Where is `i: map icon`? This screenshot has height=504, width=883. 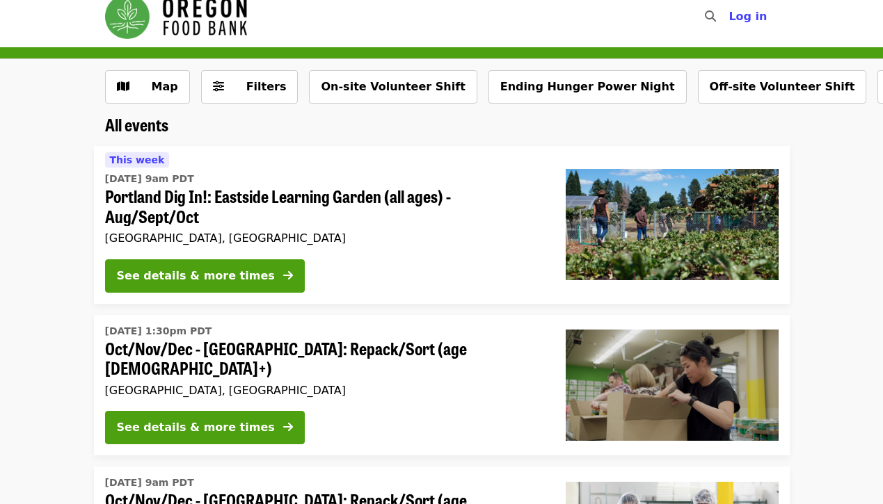
i: map icon is located at coordinates (123, 86).